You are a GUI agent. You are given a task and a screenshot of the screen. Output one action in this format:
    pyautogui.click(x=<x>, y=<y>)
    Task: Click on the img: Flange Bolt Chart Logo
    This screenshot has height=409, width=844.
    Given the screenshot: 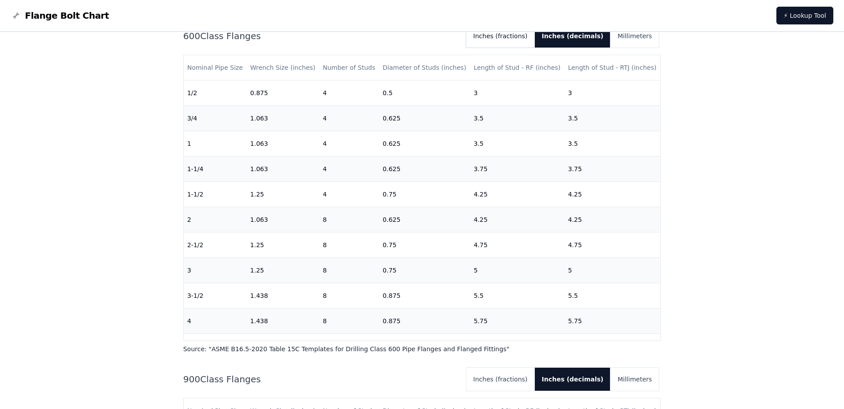 What is the action you would take?
    pyautogui.click(x=16, y=16)
    